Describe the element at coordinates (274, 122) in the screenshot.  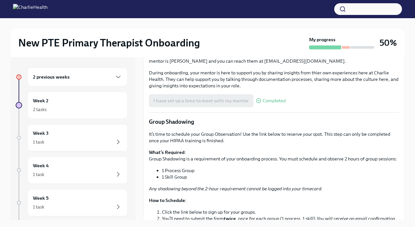
I see `p: Group Shadowing` at that location.